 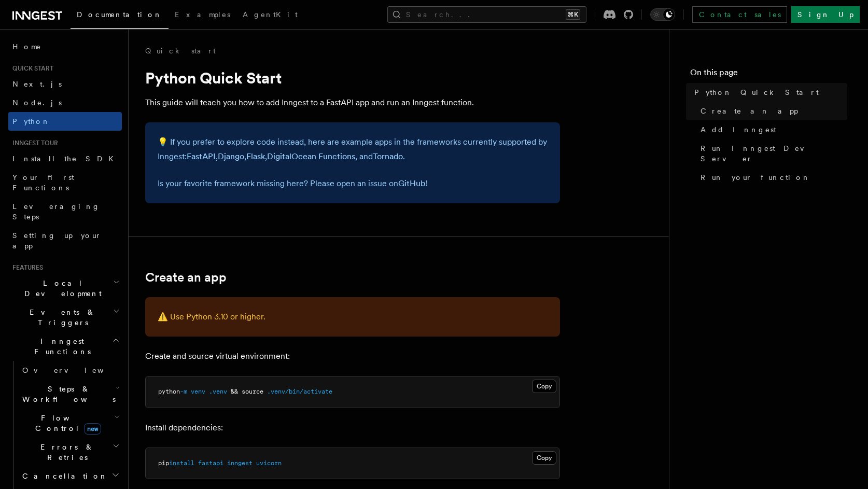 What do you see at coordinates (739, 14) in the screenshot?
I see `a: Contact sales` at bounding box center [739, 14].